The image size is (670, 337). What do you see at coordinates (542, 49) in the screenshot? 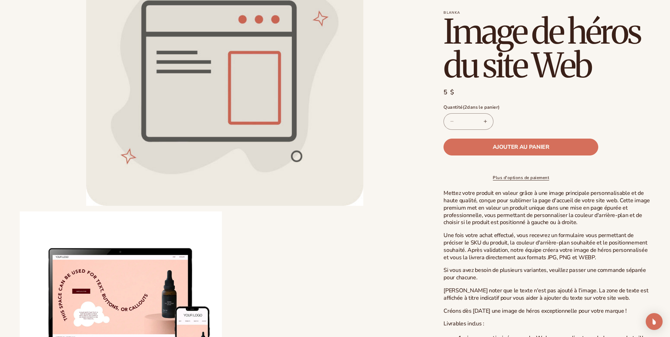
I see `font: Image de héros du site Web` at bounding box center [542, 49].